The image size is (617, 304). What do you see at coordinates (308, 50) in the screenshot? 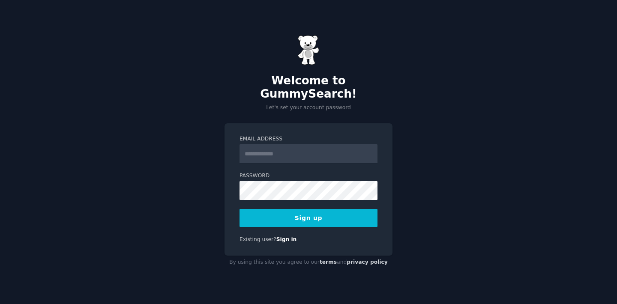
I see `img: Gummy Bear` at bounding box center [308, 50].